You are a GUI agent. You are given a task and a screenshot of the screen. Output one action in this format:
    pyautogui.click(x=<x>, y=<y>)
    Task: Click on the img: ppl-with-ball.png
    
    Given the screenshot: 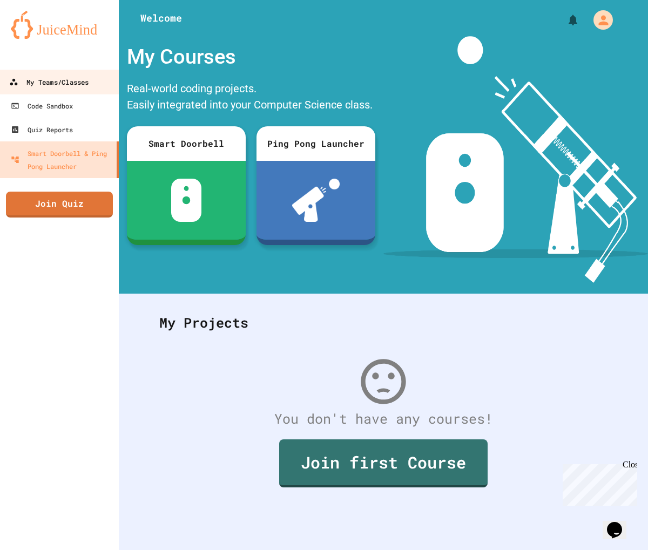 What is the action you would take?
    pyautogui.click(x=316, y=200)
    